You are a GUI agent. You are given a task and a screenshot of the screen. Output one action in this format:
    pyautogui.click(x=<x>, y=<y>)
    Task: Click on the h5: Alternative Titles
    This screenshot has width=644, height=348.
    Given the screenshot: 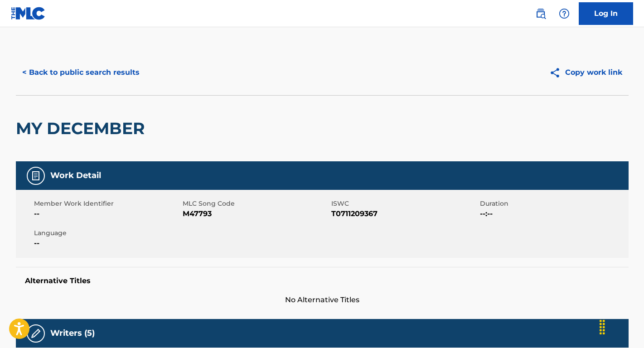 What is the action you would take?
    pyautogui.click(x=322, y=281)
    